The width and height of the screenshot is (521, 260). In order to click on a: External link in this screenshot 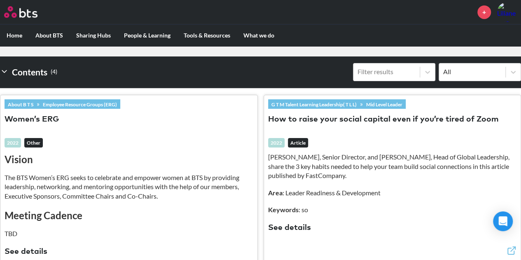, I will do `click(512, 251)`.